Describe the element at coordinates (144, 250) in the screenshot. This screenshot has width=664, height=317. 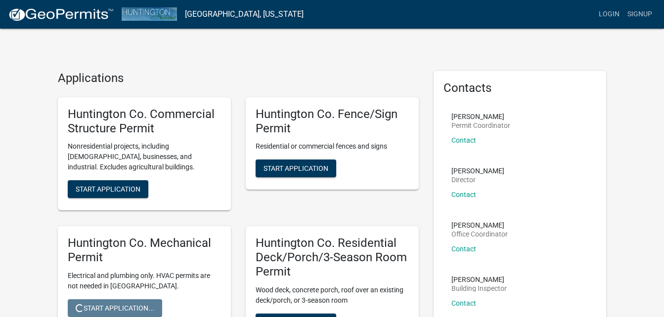
I see `h5: Huntington Co. Mechanical Permit` at that location.